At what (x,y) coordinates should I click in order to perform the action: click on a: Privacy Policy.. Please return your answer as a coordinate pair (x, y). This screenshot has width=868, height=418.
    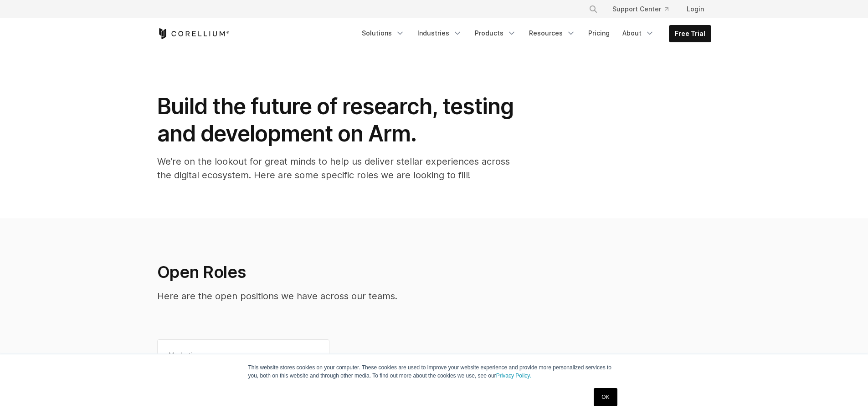
    Looking at the image, I should click on (514, 376).